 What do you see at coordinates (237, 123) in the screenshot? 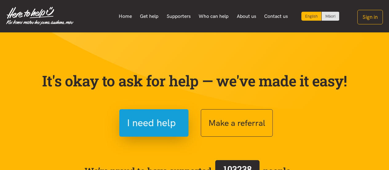
I see `button: Make a referral` at bounding box center [237, 123].